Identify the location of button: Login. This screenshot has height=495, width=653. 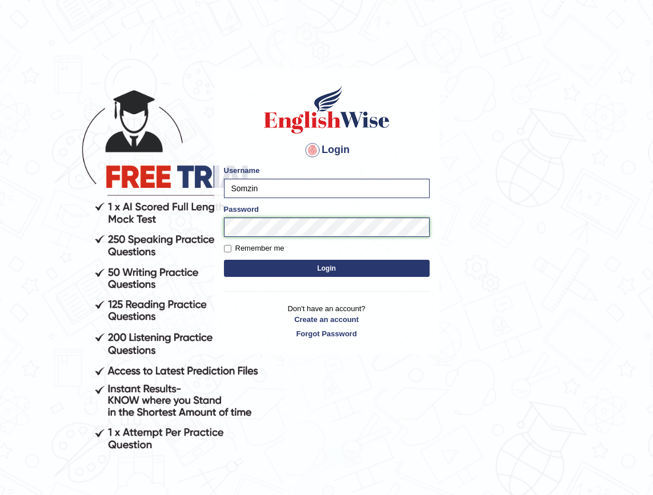
(327, 269).